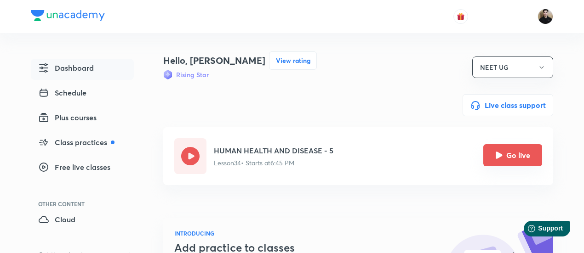 The image size is (584, 253). What do you see at coordinates (508, 105) in the screenshot?
I see `button: Live class support` at bounding box center [508, 105].